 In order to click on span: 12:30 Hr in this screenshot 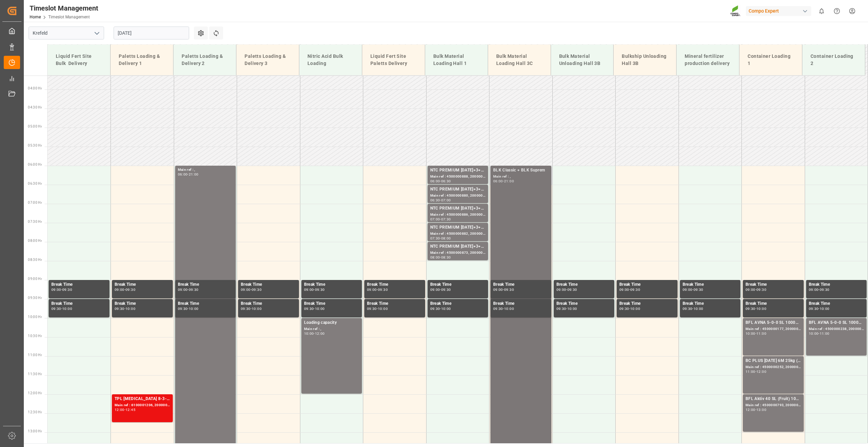, I will do `click(35, 412)`.